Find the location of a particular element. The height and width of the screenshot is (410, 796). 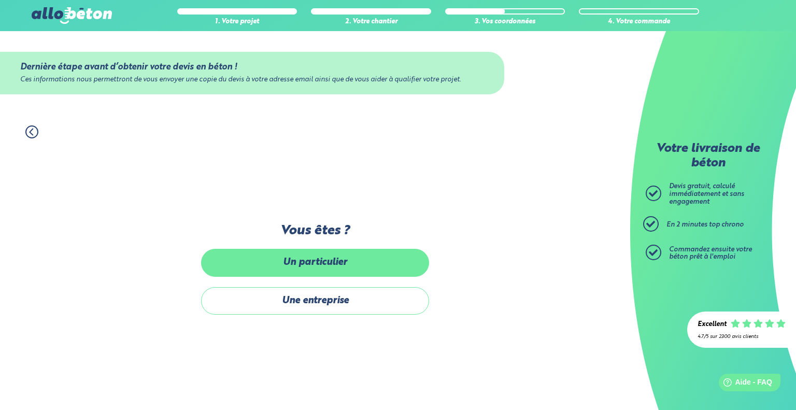

div: 3. Vos coordonnées is located at coordinates (505, 22).